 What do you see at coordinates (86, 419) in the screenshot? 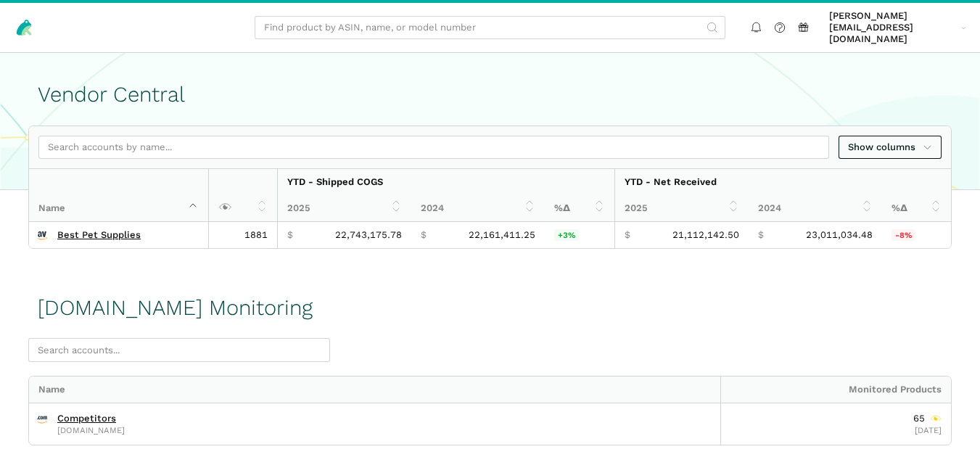
I see `a: Competitors` at bounding box center [86, 419].